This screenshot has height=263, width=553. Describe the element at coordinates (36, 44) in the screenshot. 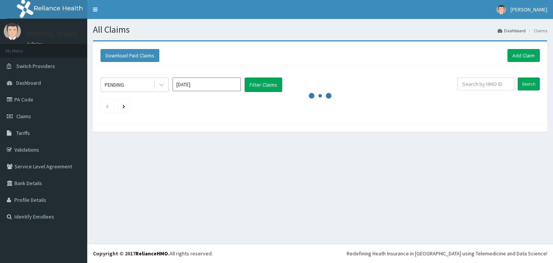

I see `a: Online` at that location.